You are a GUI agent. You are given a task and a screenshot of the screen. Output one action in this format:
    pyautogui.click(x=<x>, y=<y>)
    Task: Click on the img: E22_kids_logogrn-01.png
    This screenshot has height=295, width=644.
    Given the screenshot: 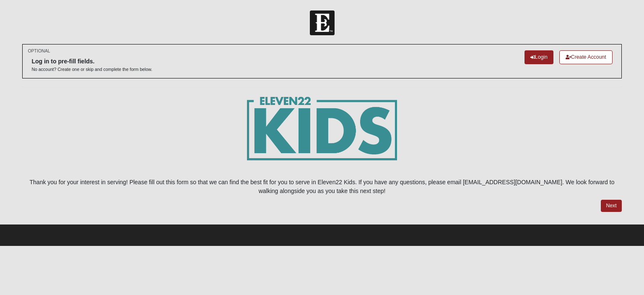 What is the action you would take?
    pyautogui.click(x=322, y=134)
    